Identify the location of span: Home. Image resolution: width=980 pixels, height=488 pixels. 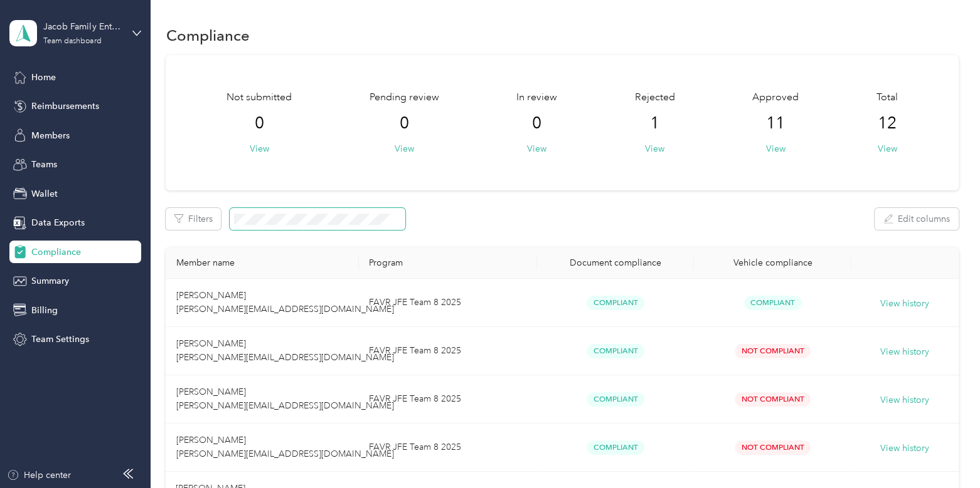
(43, 77).